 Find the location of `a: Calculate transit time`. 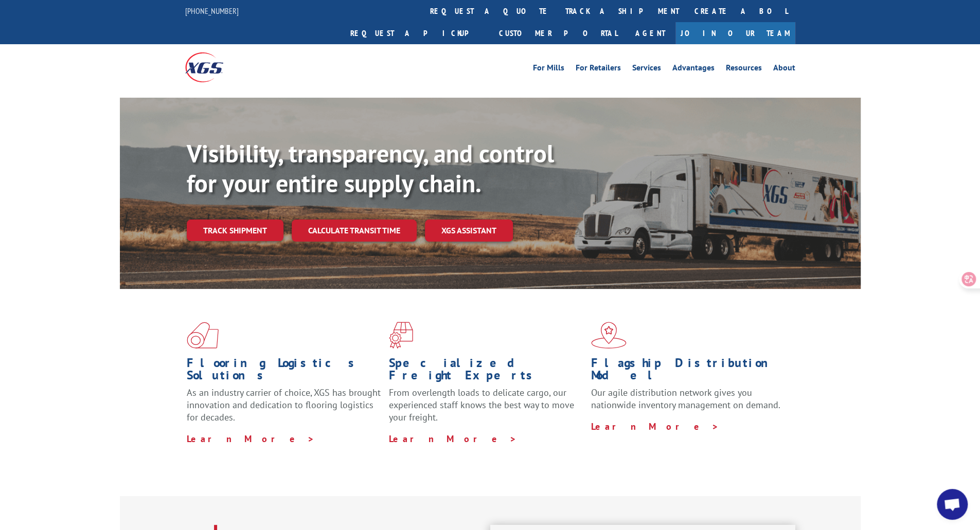

a: Calculate transit time is located at coordinates (354, 230).